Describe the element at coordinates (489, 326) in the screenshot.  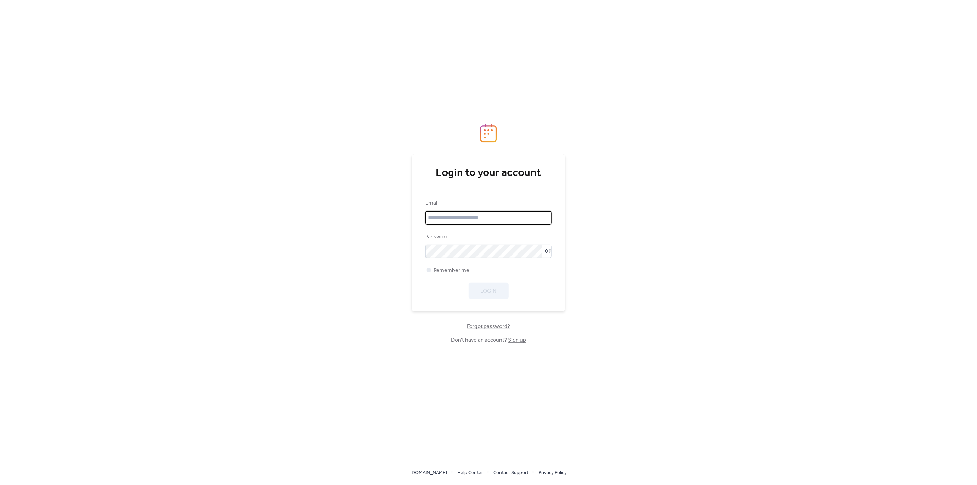
I see `a: Forgot password?` at that location.